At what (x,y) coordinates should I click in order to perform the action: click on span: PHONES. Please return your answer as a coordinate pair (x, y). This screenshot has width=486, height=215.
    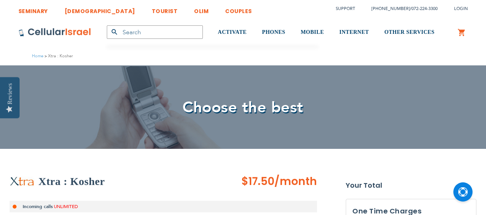
    Looking at the image, I should click on (273, 32).